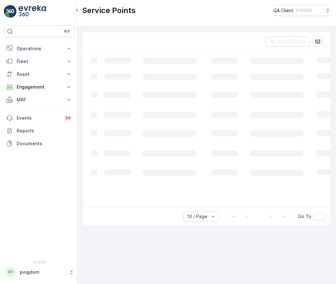  What do you see at coordinates (32, 12) in the screenshot?
I see `img: logo_light-DOdMpM7g.png` at bounding box center [32, 12].